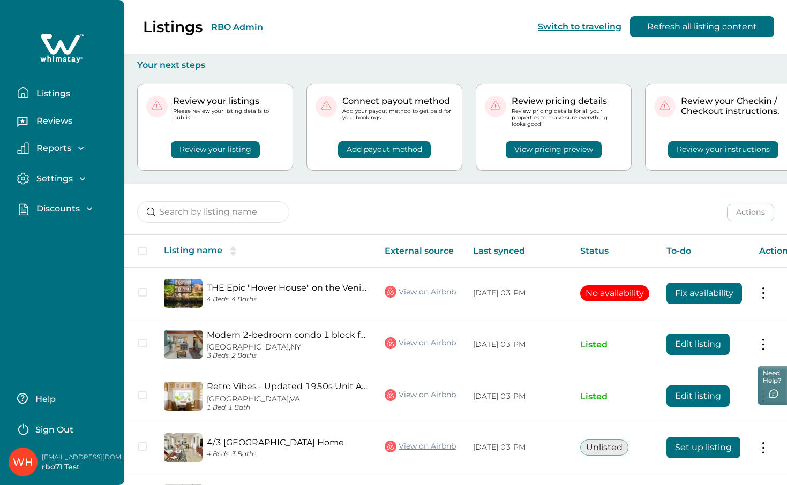 This screenshot has width=787, height=485. I want to click on p: 3 Beds, 2 Baths, so click(287, 356).